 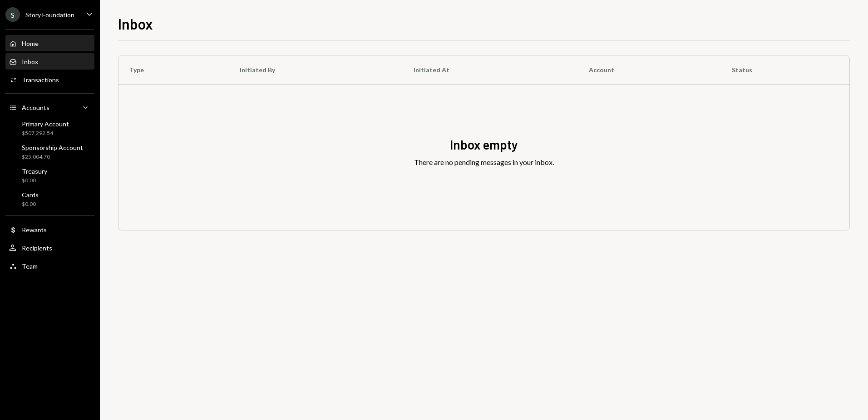 What do you see at coordinates (50, 229) in the screenshot?
I see `a: Rewards` at bounding box center [50, 229].